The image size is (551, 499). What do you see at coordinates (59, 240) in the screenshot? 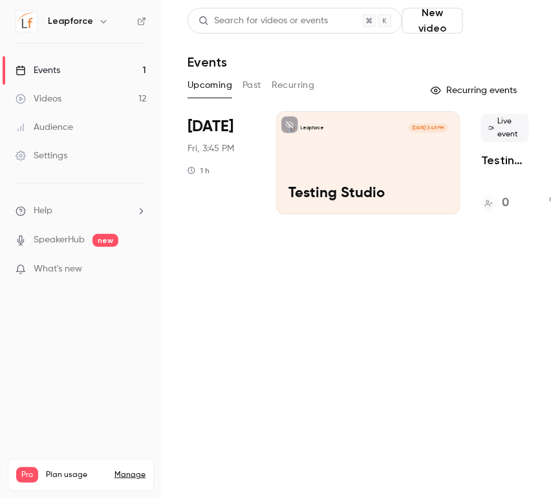
I see `a: SpeakerHub` at bounding box center [59, 240].